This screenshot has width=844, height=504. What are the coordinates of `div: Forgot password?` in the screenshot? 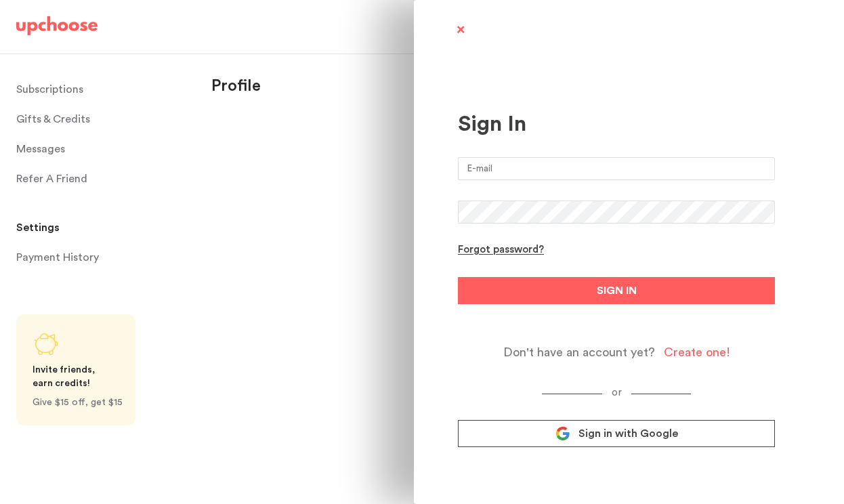 It's located at (501, 250).